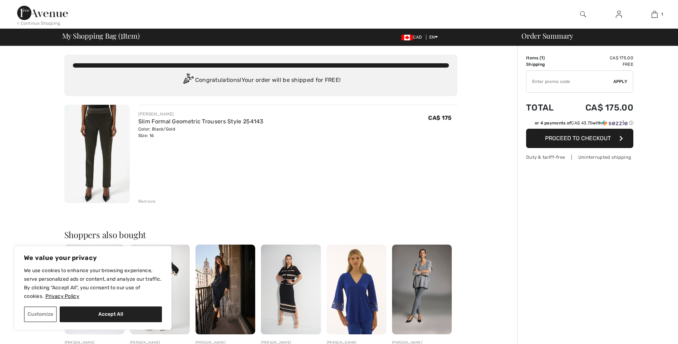 This screenshot has height=344, width=678. I want to click on td: Total, so click(546, 108).